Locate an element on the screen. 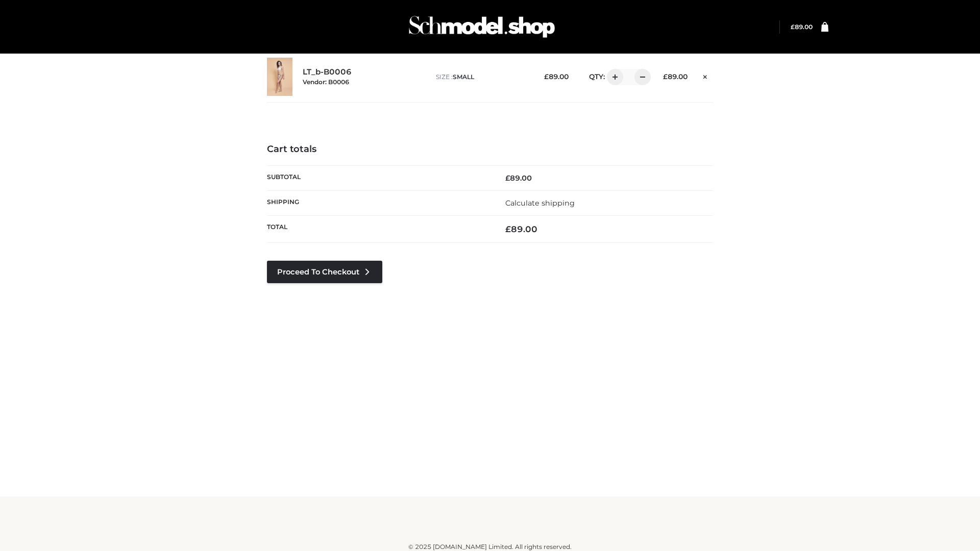  small: Vendor: B0006 is located at coordinates (326, 81).